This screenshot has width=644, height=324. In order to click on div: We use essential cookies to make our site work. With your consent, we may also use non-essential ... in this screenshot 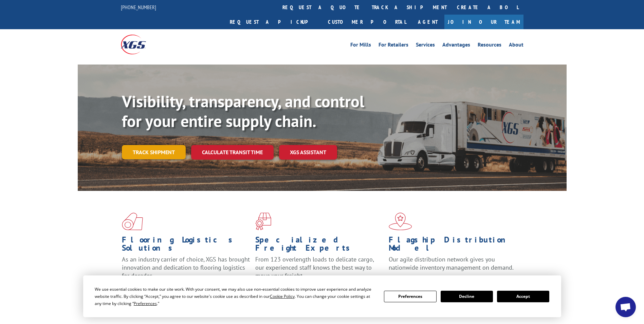, I will do `click(235, 296)`.